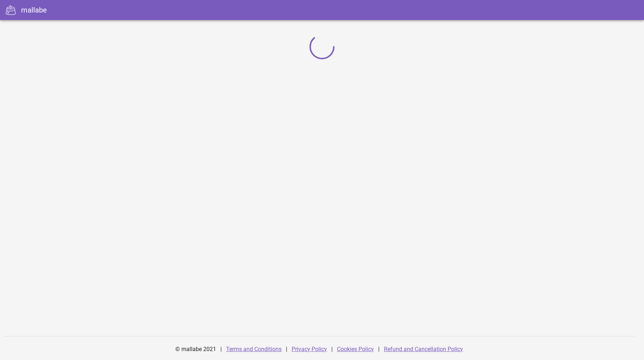  What do you see at coordinates (196, 350) in the screenshot?
I see `div: © mallabe 2021` at bounding box center [196, 350].